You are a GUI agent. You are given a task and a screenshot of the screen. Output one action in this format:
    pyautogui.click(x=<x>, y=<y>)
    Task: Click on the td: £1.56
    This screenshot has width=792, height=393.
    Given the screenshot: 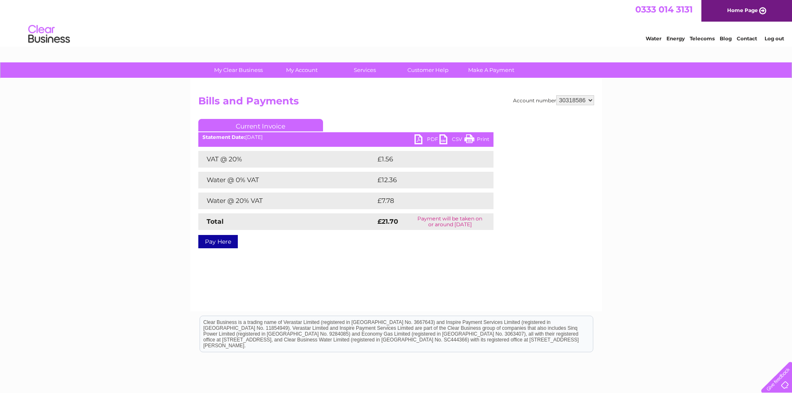 What is the action you would take?
    pyautogui.click(x=424, y=159)
    